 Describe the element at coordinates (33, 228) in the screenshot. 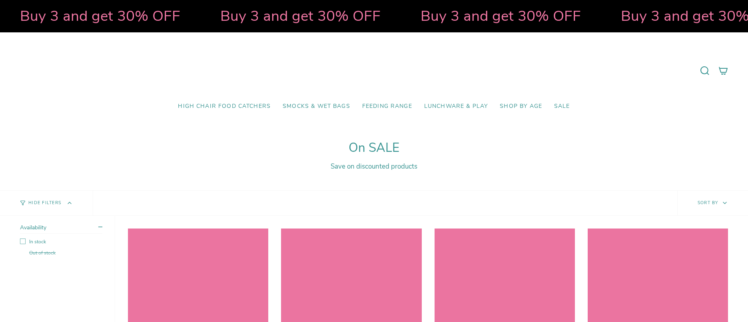

I see `span: Availability` at that location.